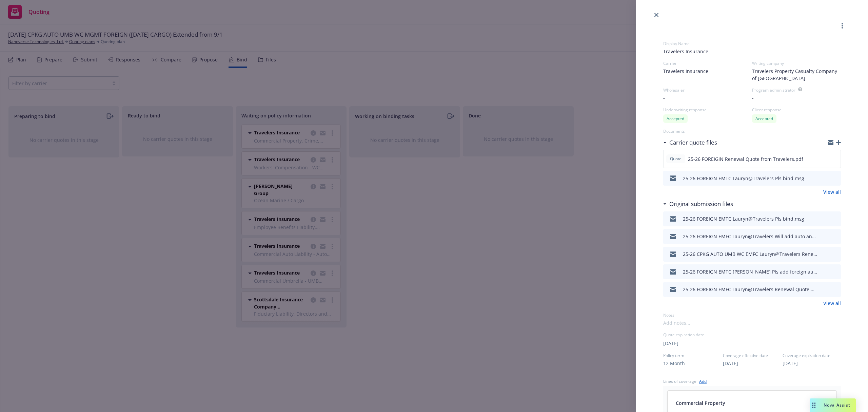 The width and height of the screenshot is (868, 412). Describe the element at coordinates (693, 143) in the screenshot. I see `h3: Carrier quote files` at that location.